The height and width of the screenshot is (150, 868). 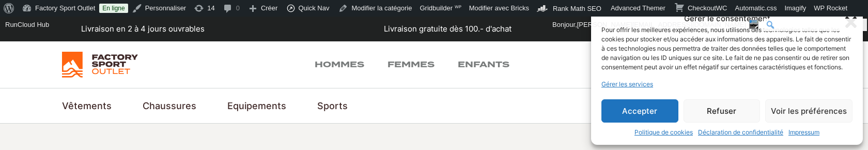 I want to click on a: Politique de cookies, so click(x=663, y=133).